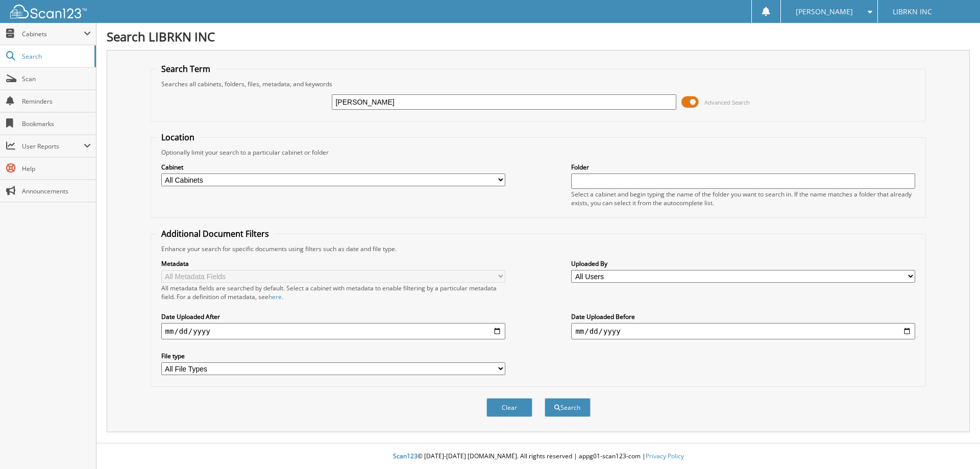  Describe the element at coordinates (509, 407) in the screenshot. I see `button: Clear` at that location.